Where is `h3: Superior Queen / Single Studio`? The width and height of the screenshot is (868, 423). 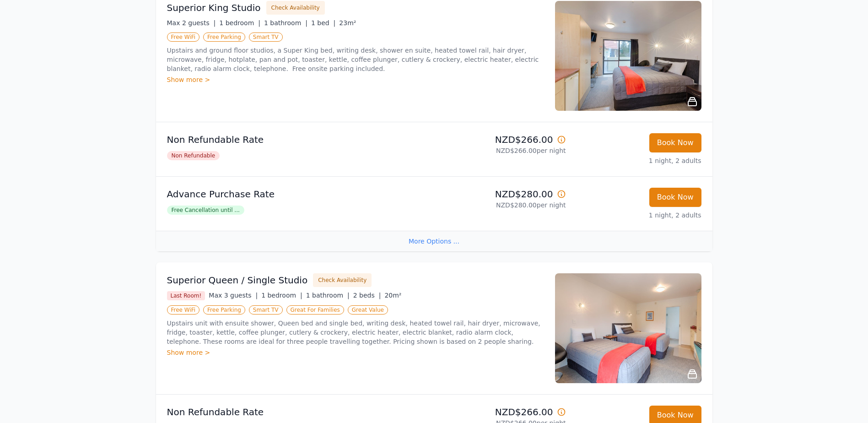 h3: Superior Queen / Single Studio is located at coordinates (237, 280).